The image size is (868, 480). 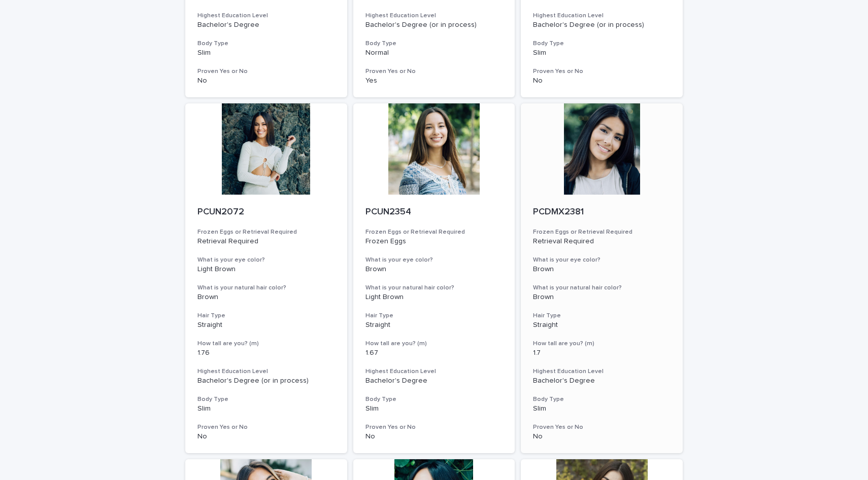 I want to click on a: PCUN2072Frozen Eggs or Retrieval RequiredRetrieval RequiredWhat is your eye color?Light BrownWhat..., so click(x=266, y=278).